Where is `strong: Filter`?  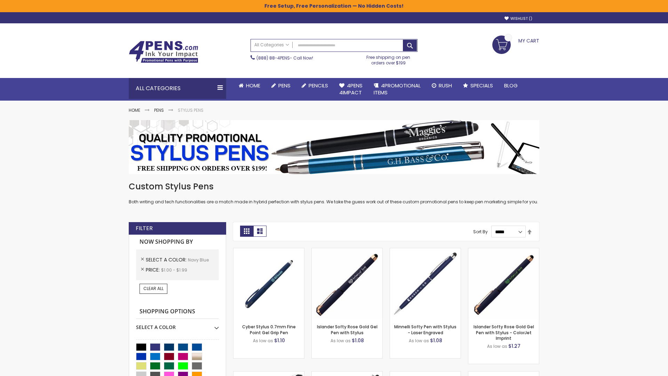
strong: Filter is located at coordinates (144, 228).